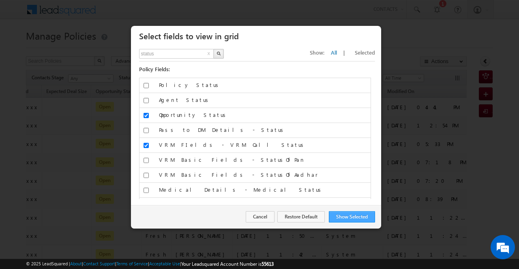 The width and height of the screenshot is (519, 269). What do you see at coordinates (301, 217) in the screenshot?
I see `button: Restore Default` at bounding box center [301, 217].